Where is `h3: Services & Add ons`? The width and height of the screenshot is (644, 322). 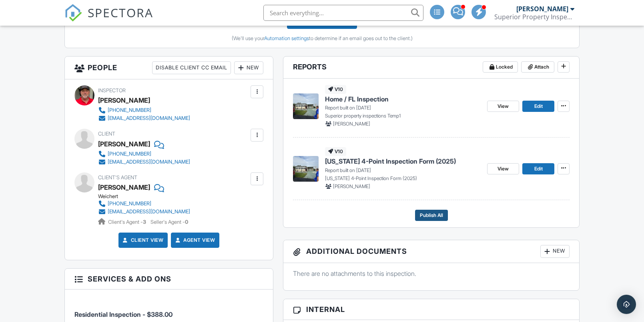
h3: Services & Add ons is located at coordinates (169, 279).